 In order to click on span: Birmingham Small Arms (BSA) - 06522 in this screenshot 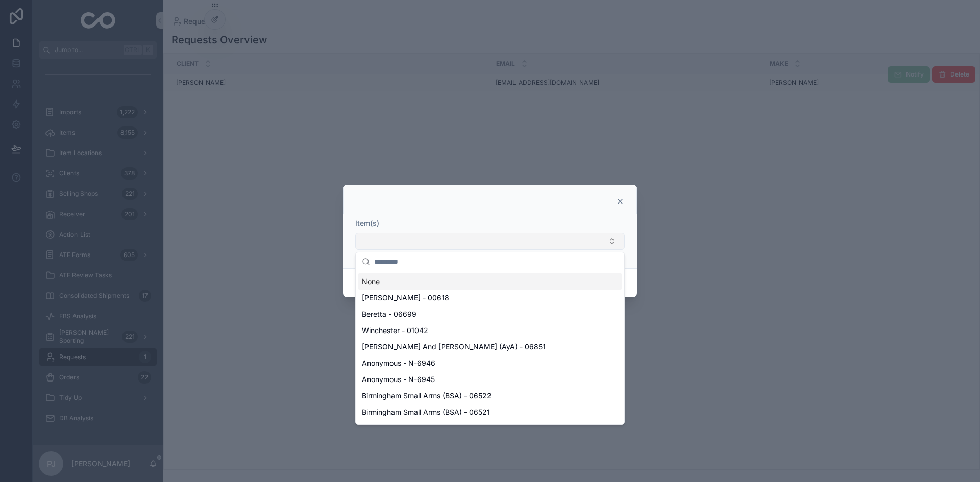, I will do `click(427, 396)`.